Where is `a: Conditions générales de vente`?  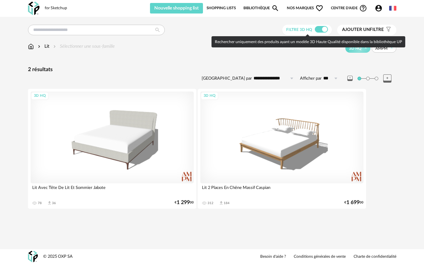
a: Conditions générales de vente is located at coordinates (320, 257).